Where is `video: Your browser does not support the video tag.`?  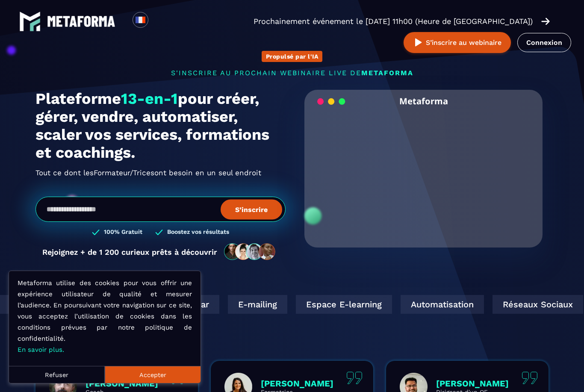 video: Your browser does not support the video tag. is located at coordinates (423, 169).